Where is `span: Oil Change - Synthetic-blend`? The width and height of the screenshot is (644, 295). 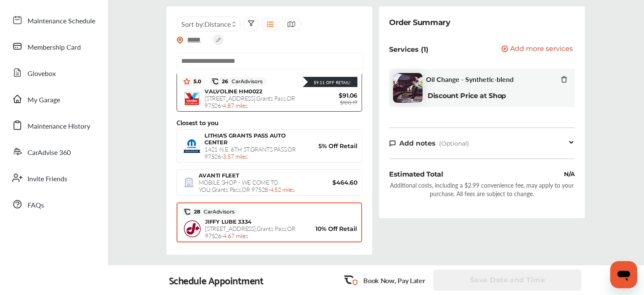 span: Oil Change - Synthetic-blend is located at coordinates (469, 79).